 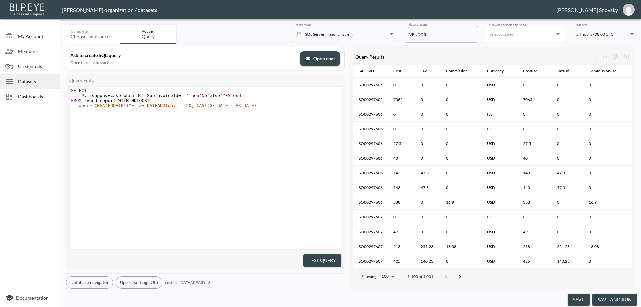 I want to click on p: Showing, so click(x=369, y=276).